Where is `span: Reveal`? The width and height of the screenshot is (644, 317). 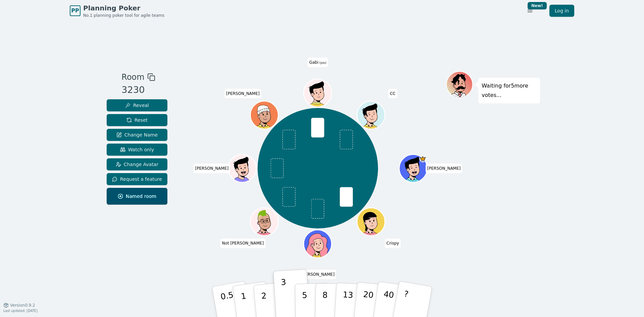
span: Reveal is located at coordinates (137, 105).